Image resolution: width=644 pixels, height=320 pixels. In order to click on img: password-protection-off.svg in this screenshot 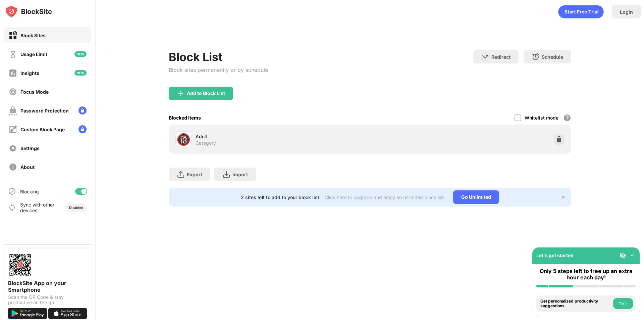, I will do `click(13, 110)`.